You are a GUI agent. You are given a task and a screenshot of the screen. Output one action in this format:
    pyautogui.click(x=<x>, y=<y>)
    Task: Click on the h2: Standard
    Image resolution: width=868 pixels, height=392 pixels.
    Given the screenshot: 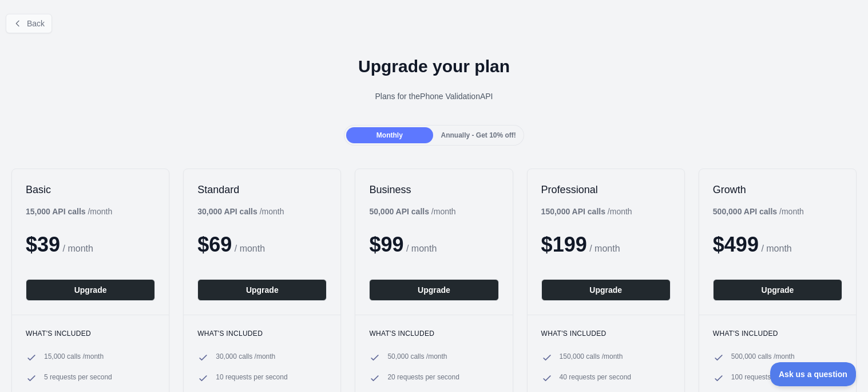 What is the action you would take?
    pyautogui.click(x=262, y=190)
    